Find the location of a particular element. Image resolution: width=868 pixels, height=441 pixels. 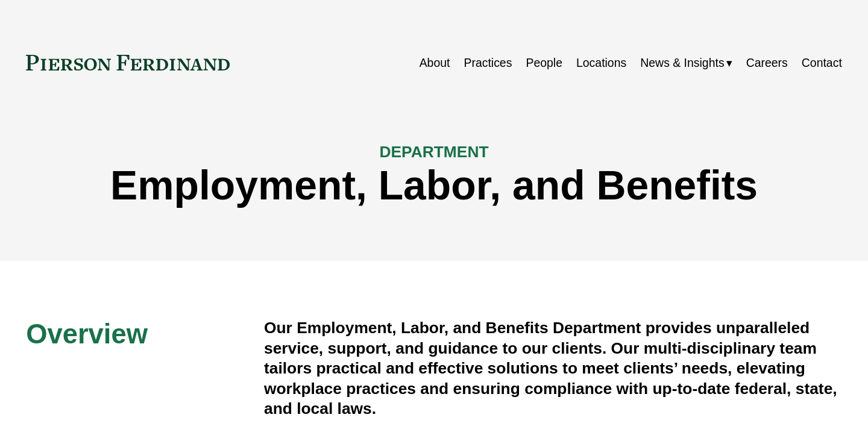

a: Careers is located at coordinates (767, 63).